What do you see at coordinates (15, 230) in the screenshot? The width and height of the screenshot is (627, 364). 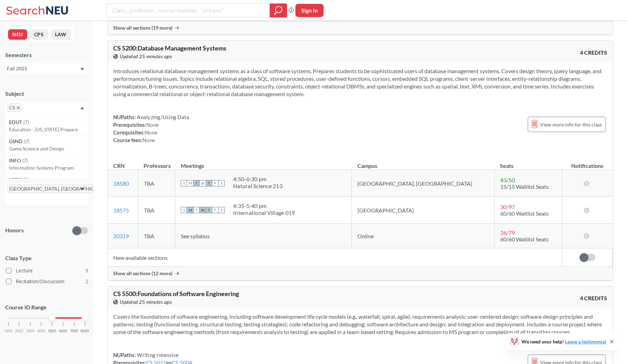 I see `p: Honors` at bounding box center [15, 230].